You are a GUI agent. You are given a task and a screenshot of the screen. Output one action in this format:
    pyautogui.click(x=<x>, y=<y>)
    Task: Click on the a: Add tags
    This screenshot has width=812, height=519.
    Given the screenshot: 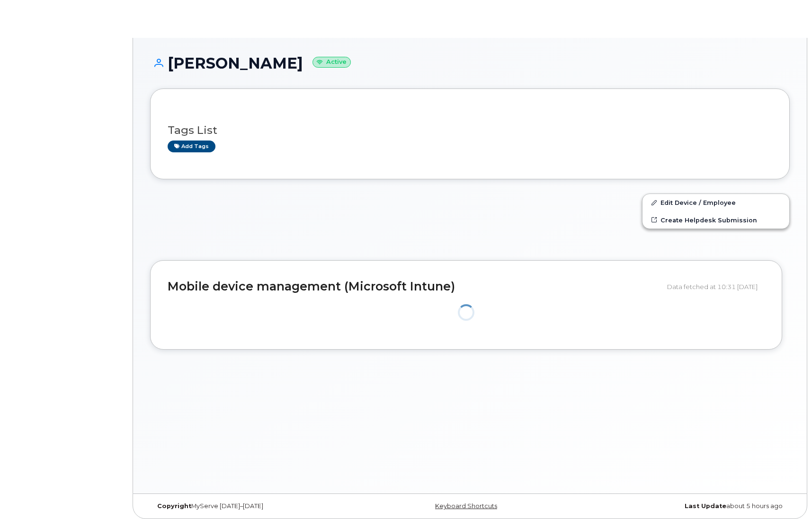 What is the action you would take?
    pyautogui.click(x=191, y=146)
    